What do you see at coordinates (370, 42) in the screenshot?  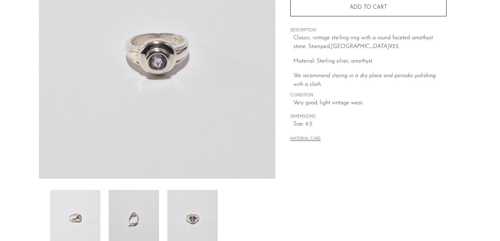 I see `p: Classic, vintage sterling ring with a round faceted amethyst stone. Stamped,` at bounding box center [370, 42].